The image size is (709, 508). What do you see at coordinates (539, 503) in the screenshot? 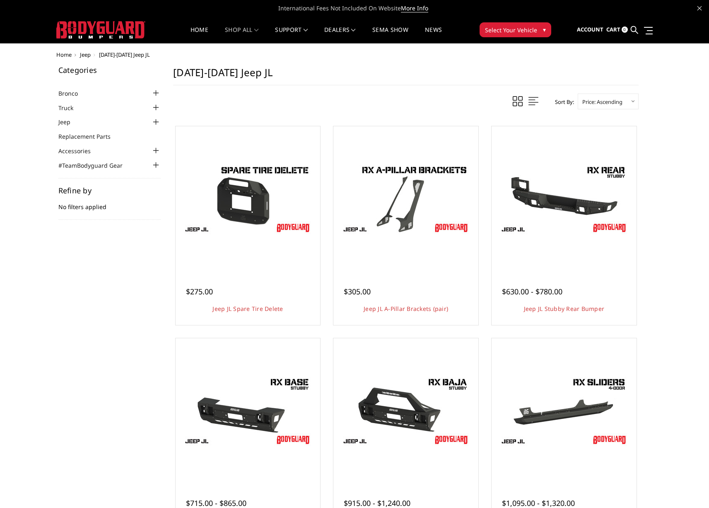
I see `span: $1,095.00 - $1,320.00` at bounding box center [539, 503].